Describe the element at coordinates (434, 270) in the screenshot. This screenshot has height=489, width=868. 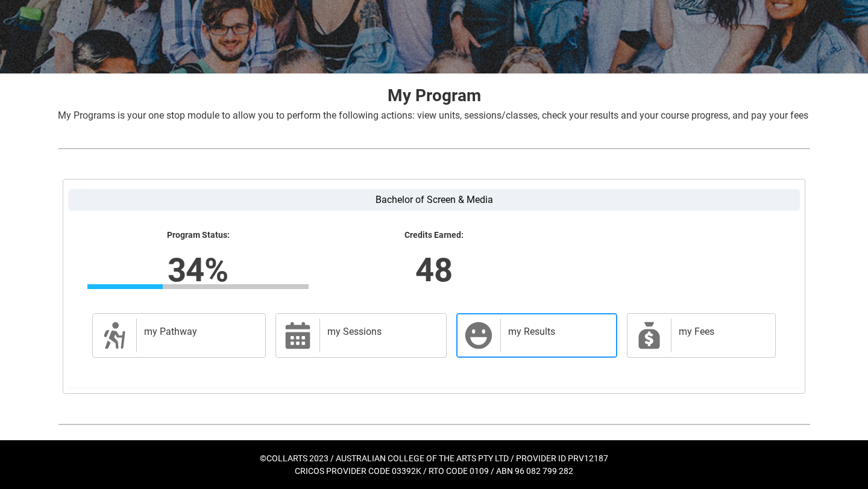
I see `lightning-formatted-number: 48` at that location.